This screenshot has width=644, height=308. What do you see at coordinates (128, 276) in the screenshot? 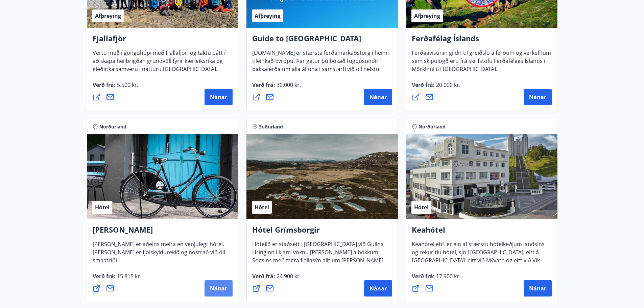
I see `span: 15.815 kr.` at bounding box center [128, 276].